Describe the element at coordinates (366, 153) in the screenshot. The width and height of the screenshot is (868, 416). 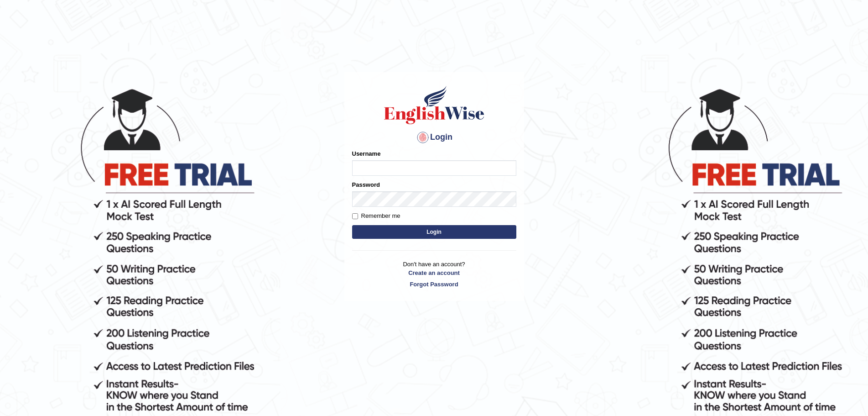
I see `label: Username` at that location.